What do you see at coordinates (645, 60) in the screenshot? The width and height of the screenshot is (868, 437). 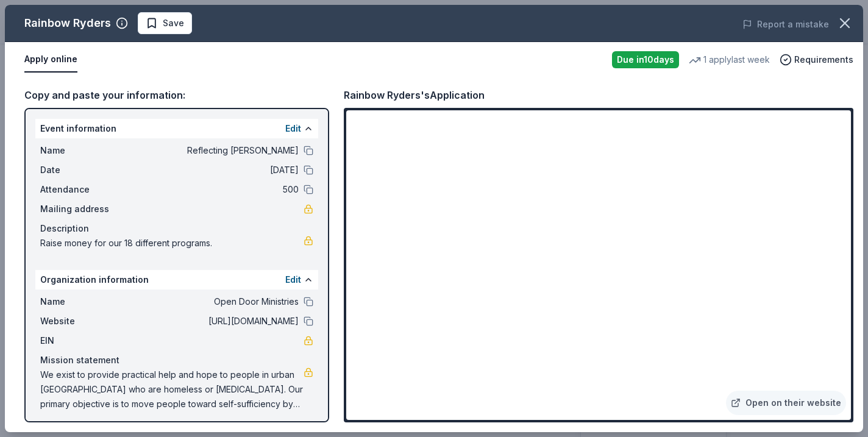 I see `div: Due in 10 days` at bounding box center [645, 60].